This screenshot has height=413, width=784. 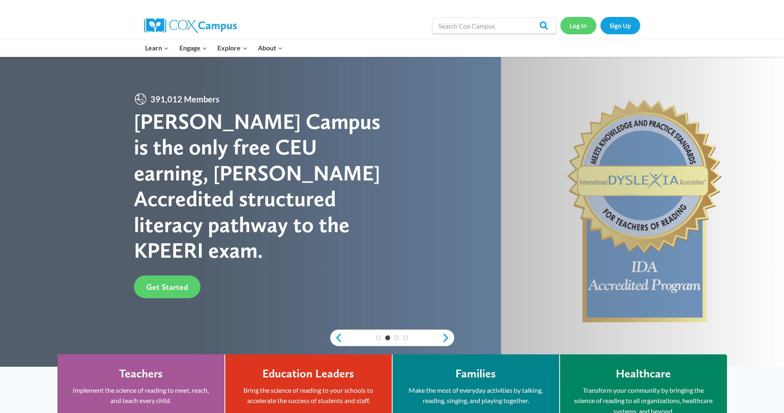 I want to click on button: Child menu of Learn, so click(x=157, y=48).